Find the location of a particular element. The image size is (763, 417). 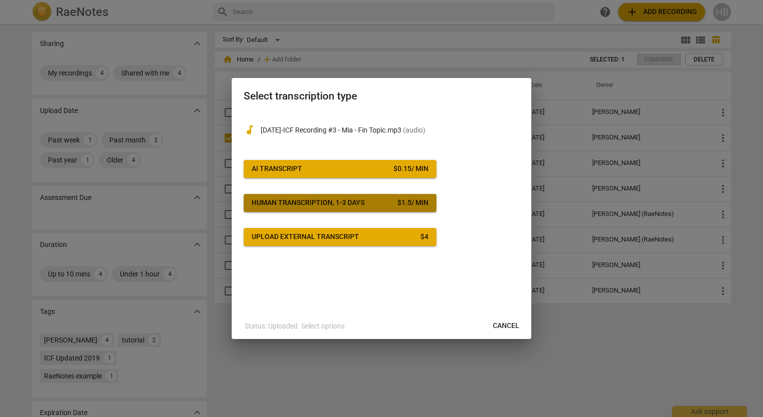

span: Cancel is located at coordinates (506, 326).